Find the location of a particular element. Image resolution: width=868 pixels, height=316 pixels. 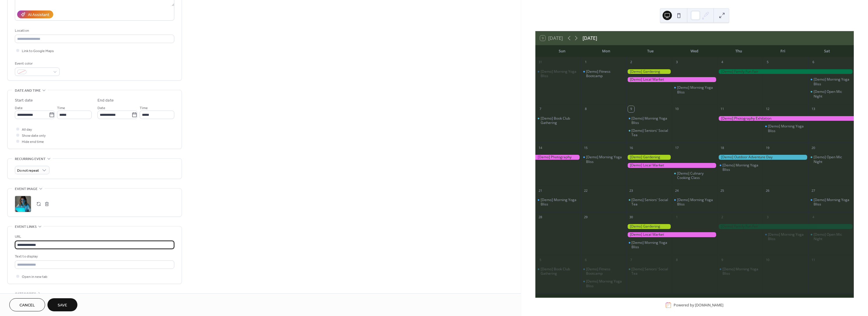

span: Time is located at coordinates (61, 108).